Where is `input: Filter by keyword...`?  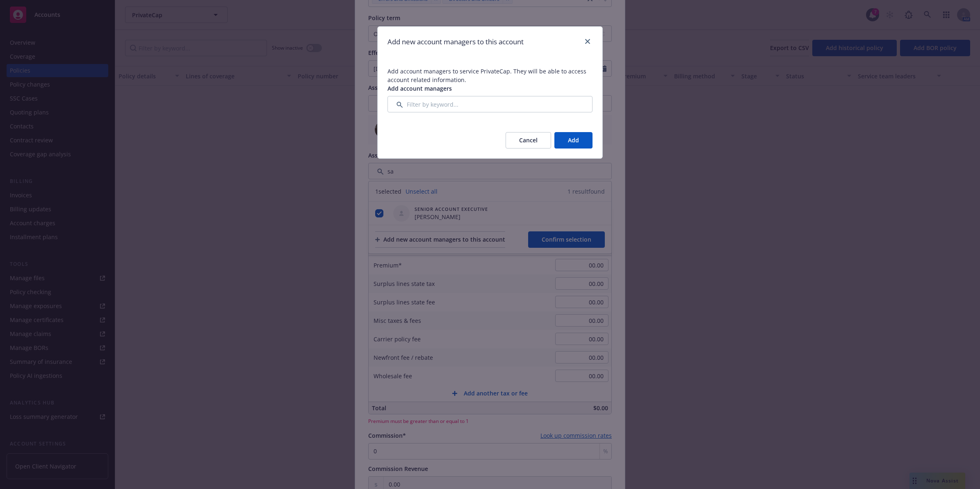
input: Filter by keyword... is located at coordinates (490, 104).